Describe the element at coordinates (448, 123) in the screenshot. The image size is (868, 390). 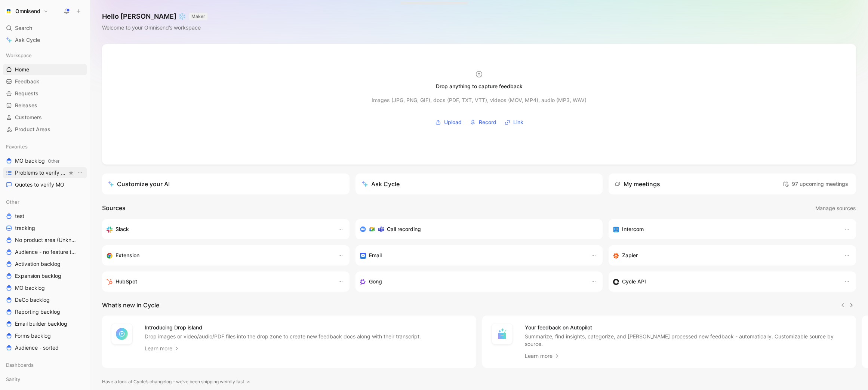
I see `button: Upload` at that location.